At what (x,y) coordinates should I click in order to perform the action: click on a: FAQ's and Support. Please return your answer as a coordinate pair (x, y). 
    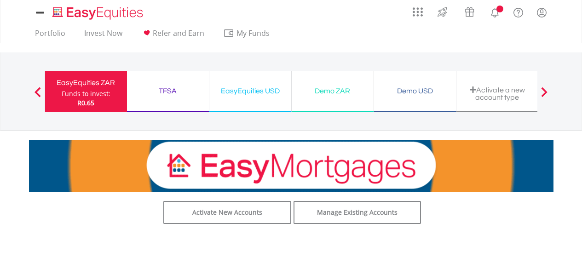
    Looking at the image, I should click on (518, 12).